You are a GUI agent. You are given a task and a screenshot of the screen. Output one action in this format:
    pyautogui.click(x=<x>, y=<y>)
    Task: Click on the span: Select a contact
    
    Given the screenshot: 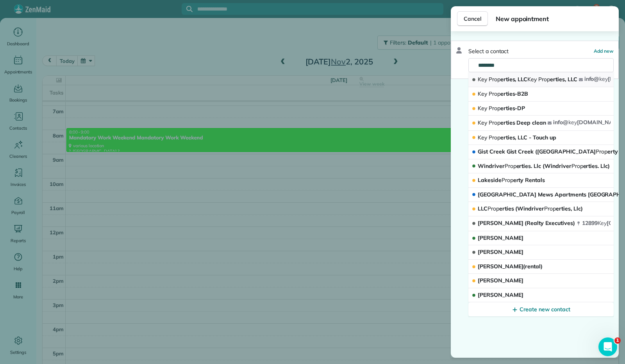 What is the action you would take?
    pyautogui.click(x=488, y=51)
    